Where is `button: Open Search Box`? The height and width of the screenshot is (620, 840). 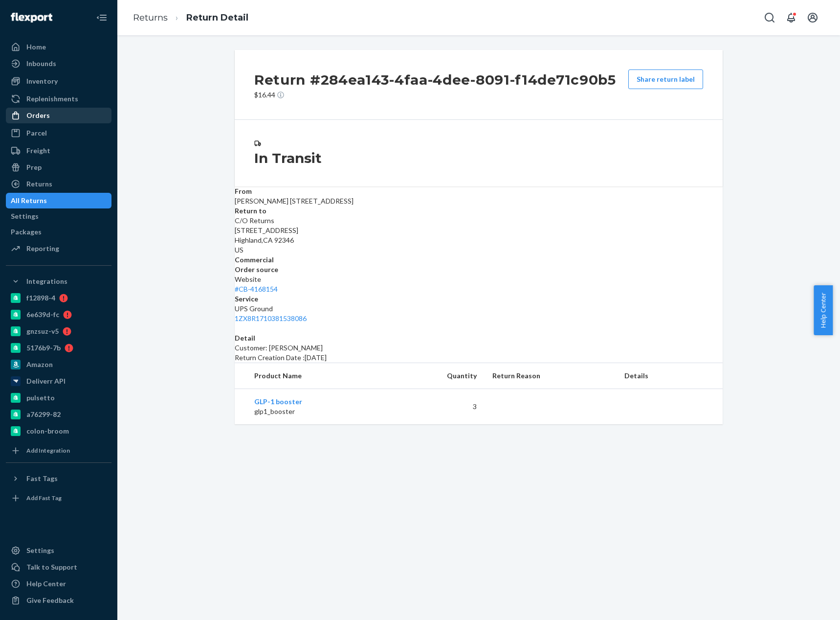 button: Open Search Box is located at coordinates (769, 18).